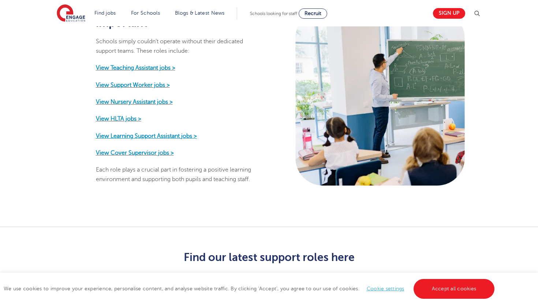 This screenshot has height=305, width=538. I want to click on a: Find jobs, so click(105, 13).